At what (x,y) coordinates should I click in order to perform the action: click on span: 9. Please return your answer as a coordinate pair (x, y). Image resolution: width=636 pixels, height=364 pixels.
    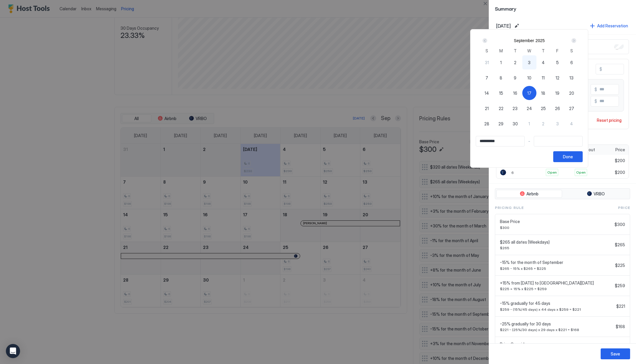
    Looking at the image, I should click on (515, 77).